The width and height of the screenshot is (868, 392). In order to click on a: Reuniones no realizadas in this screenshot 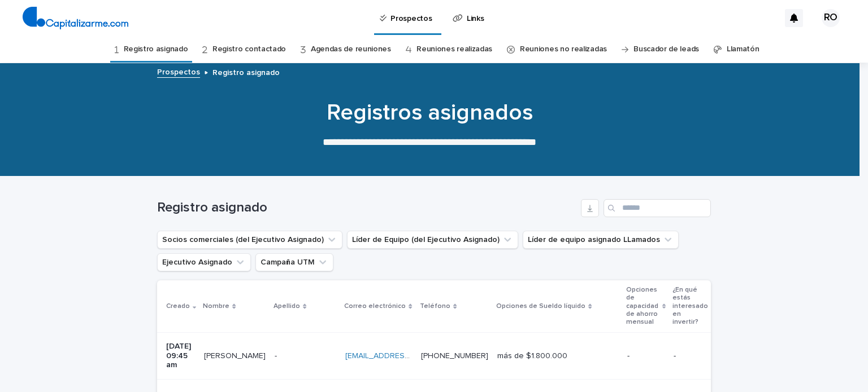, I will do `click(563, 49)`.